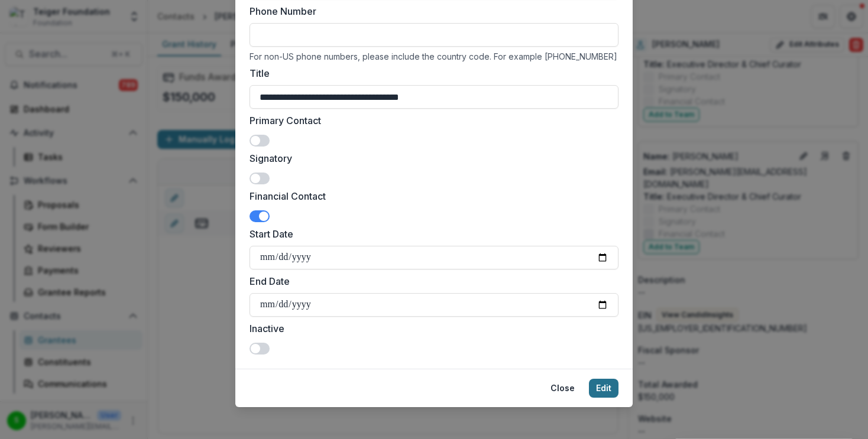 The image size is (868, 439). Describe the element at coordinates (430, 159) in the screenshot. I see `label: Signatory` at that location.